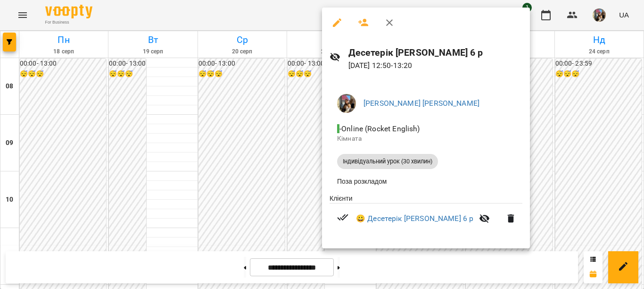 The image size is (644, 289). What do you see at coordinates (343, 217) in the screenshot?
I see `svg: Візит сплачено` at bounding box center [343, 217].